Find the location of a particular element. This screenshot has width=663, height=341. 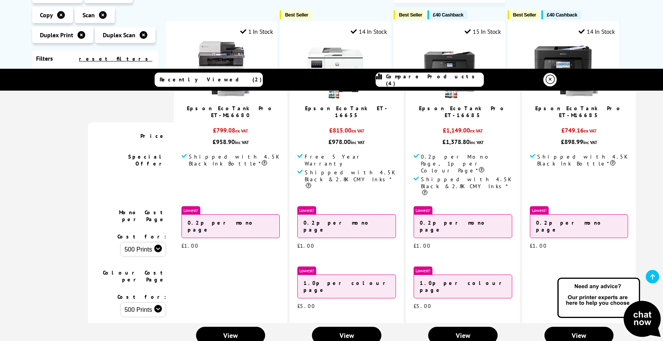

div: £978.00 is located at coordinates (347, 142).